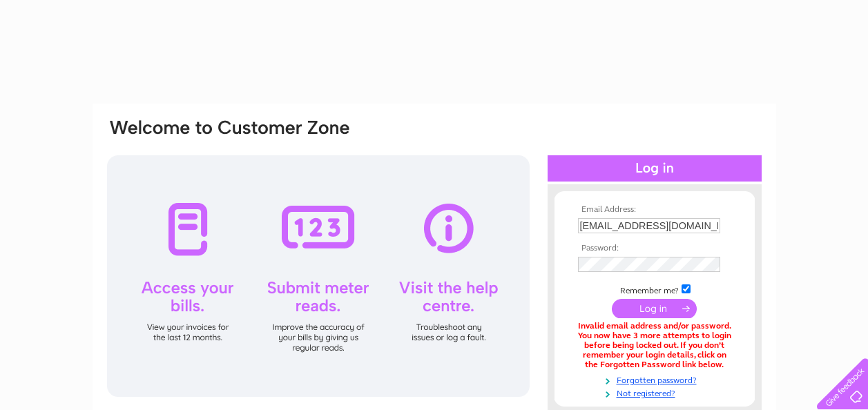  What do you see at coordinates (656, 379) in the screenshot?
I see `a: Forgotten password?` at bounding box center [656, 379].